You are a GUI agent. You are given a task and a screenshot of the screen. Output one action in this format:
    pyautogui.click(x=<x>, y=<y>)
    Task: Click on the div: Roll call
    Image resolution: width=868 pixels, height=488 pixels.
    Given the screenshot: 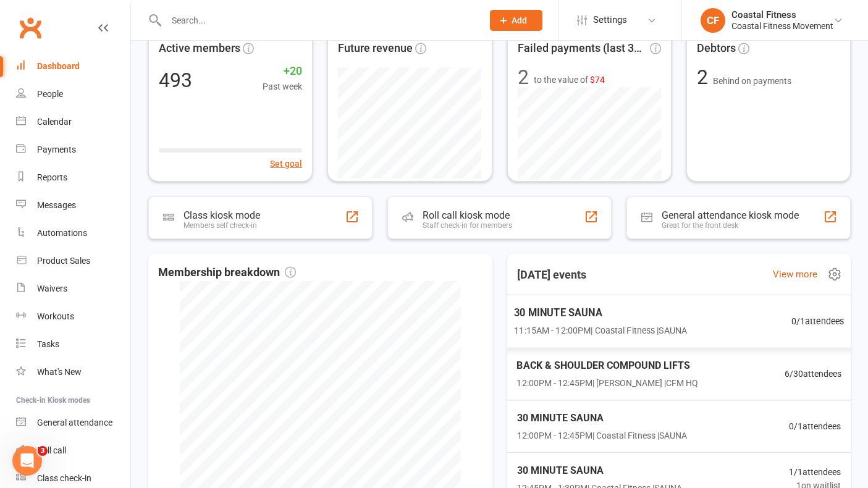 What is the action you would take?
    pyautogui.click(x=52, y=450)
    